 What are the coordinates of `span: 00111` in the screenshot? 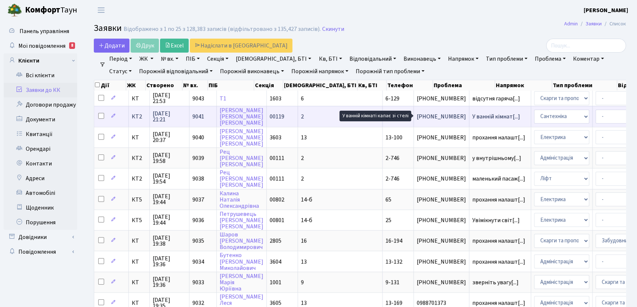 It's located at (277, 179).